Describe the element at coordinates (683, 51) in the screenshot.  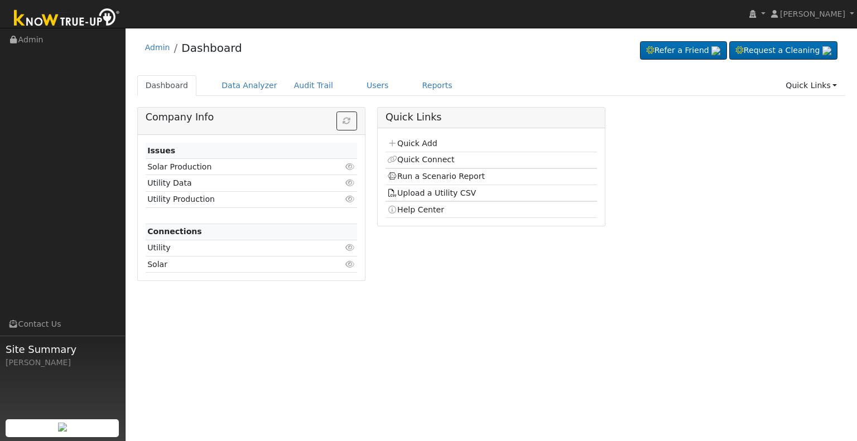
I see `a: Refer a Friend` at that location.